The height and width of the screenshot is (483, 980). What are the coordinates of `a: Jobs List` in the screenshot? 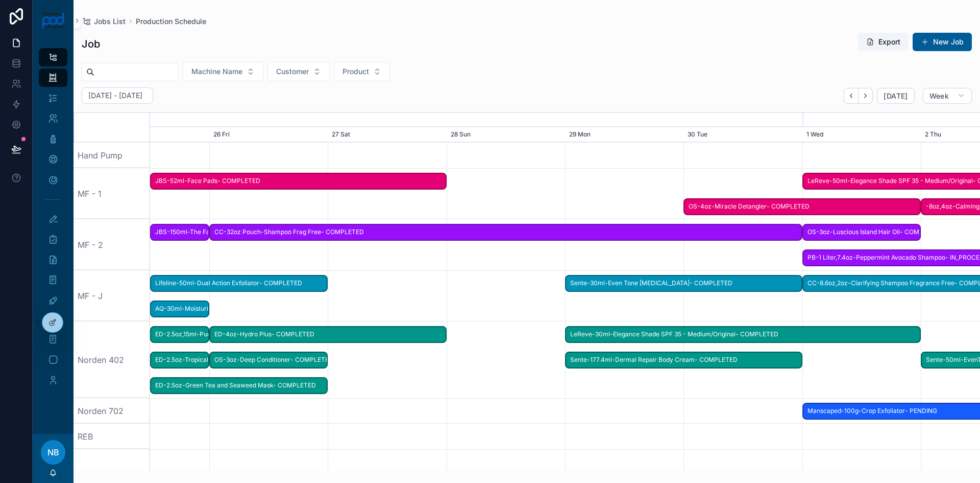 It's located at (104, 22).